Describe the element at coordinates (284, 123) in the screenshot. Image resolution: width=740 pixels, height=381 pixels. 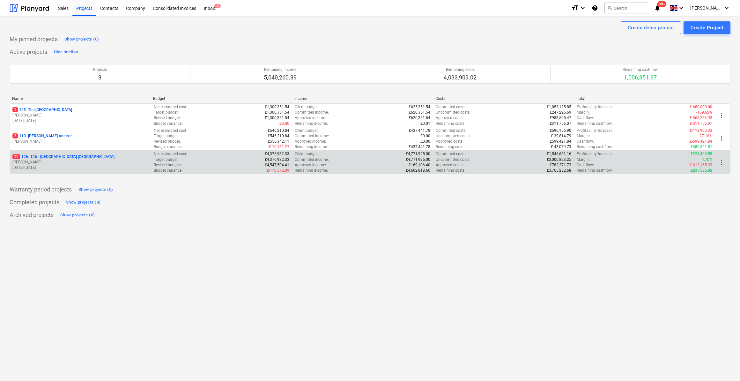
I see `p: £0.00` at that location.